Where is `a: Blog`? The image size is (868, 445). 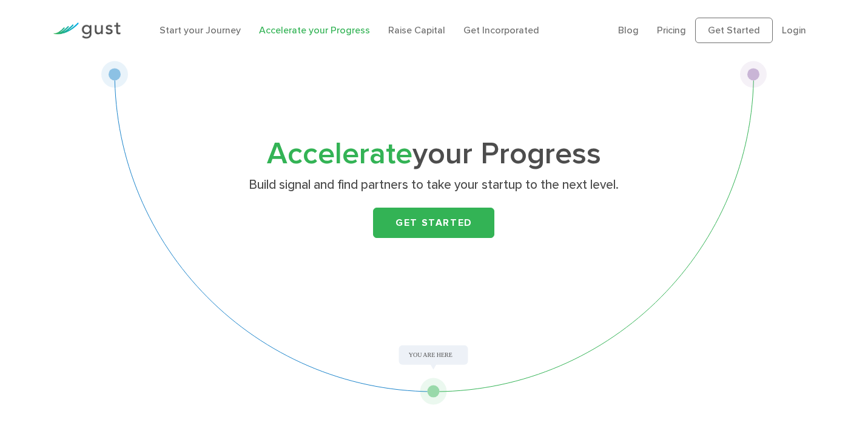
a: Blog is located at coordinates (629, 29).